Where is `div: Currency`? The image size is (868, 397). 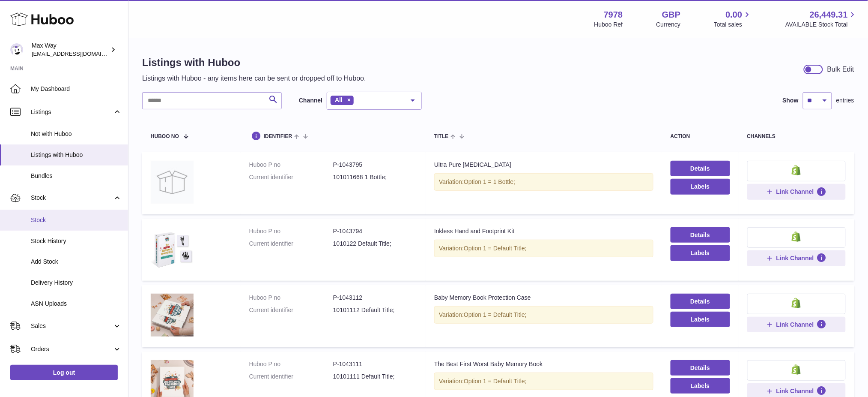
div: Currency is located at coordinates (668, 25).